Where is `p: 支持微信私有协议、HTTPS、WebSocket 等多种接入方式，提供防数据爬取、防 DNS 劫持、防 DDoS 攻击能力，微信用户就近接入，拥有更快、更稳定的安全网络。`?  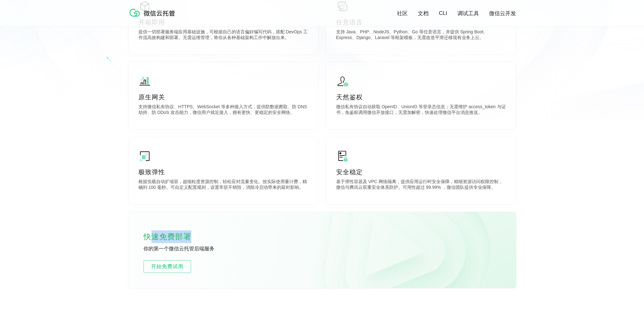
p: 支持微信私有协议、HTTPS、WebSocket 等多种接入方式，提供防数据爬取、防 DNS 劫持、防 DDoS 攻击能力，微信用户就近接入，拥有更快、更稳定的安全网络。 is located at coordinates (223, 110).